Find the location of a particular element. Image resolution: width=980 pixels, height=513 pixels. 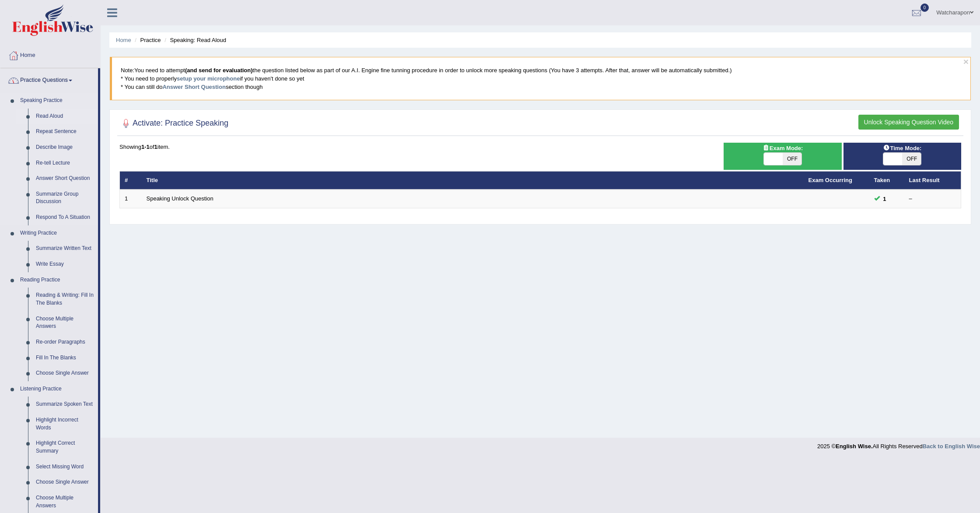

strong: English Wise. is located at coordinates (854, 446).